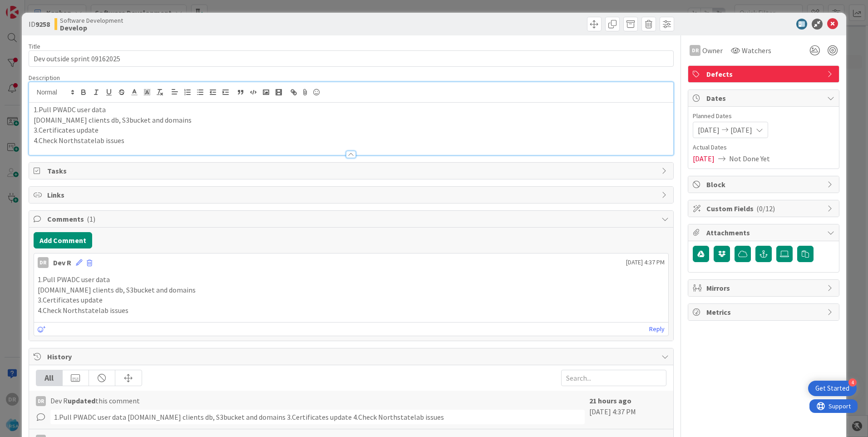  What do you see at coordinates (614, 378) in the screenshot?
I see `input: Search...` at bounding box center [614, 378].